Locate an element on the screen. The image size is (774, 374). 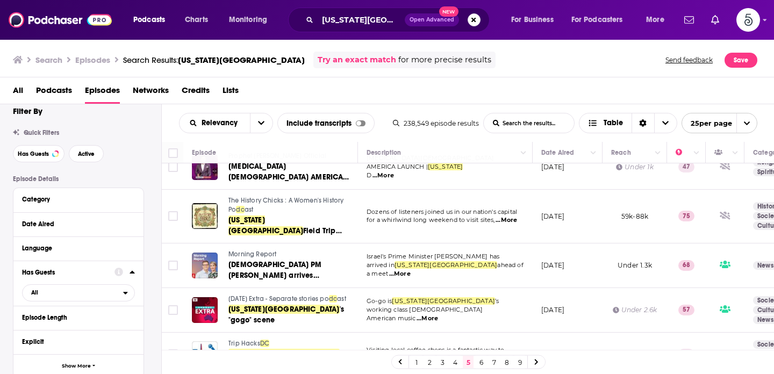
img: User Profile is located at coordinates (748, 20).